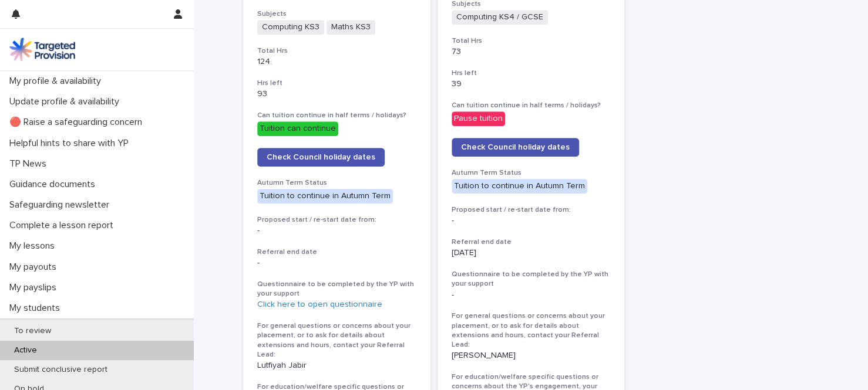  Describe the element at coordinates (58, 81) in the screenshot. I see `p: My profile & availability` at that location.